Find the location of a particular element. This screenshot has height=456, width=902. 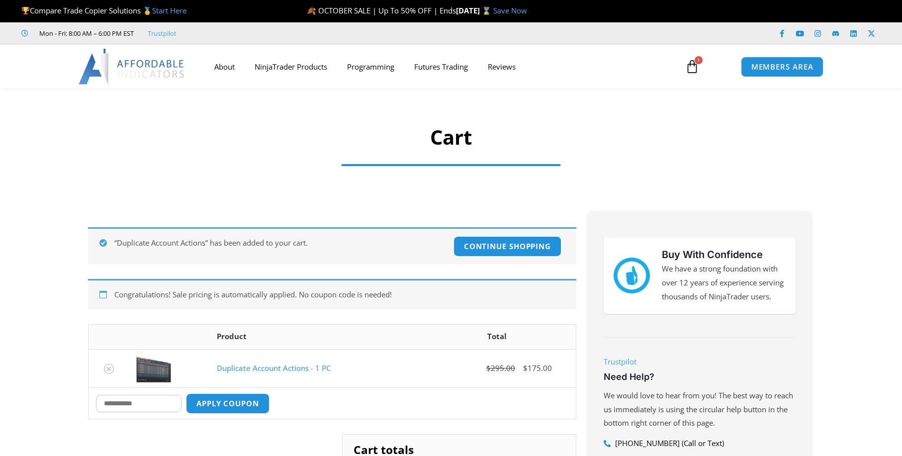

span: 🍂 OCTOBER SALE | Up To 50% OFF | Ends is located at coordinates (382, 10).